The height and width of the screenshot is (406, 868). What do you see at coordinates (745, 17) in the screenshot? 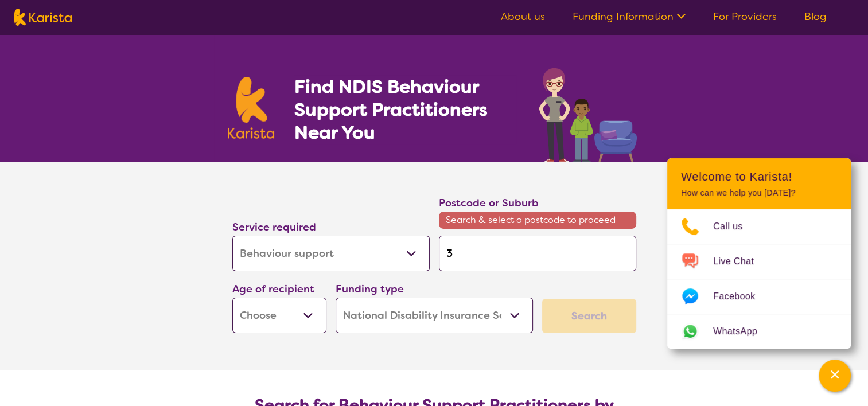
I see `a: For Providers` at bounding box center [745, 17].